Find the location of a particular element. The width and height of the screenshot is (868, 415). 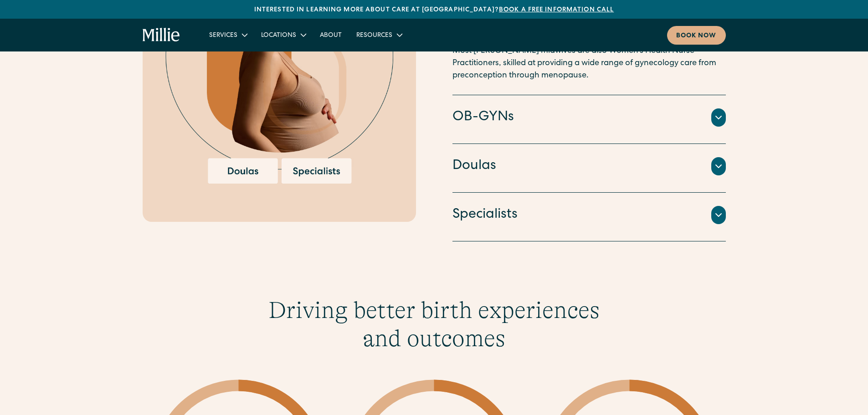

a: home is located at coordinates (162, 35).